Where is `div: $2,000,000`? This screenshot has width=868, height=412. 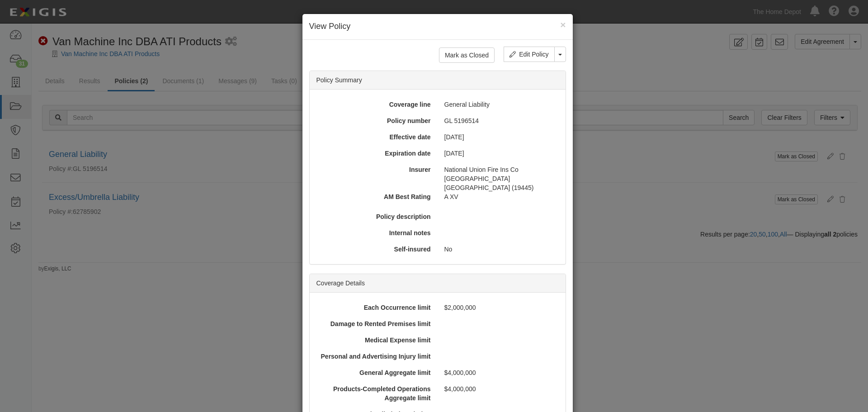 div: $2,000,000 is located at coordinates (499, 308).